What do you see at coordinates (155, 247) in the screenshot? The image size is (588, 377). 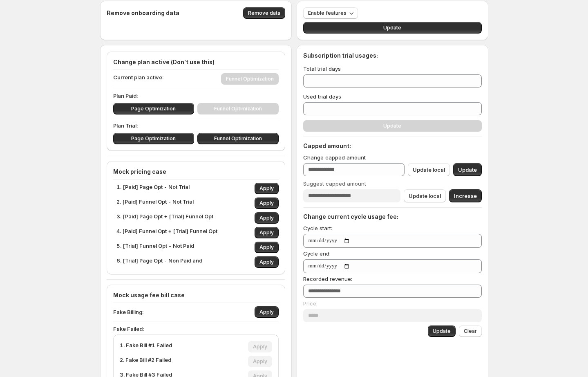 I see `p: 5. [Trial] Funnel Opt - Not Paid` at bounding box center [155, 247].